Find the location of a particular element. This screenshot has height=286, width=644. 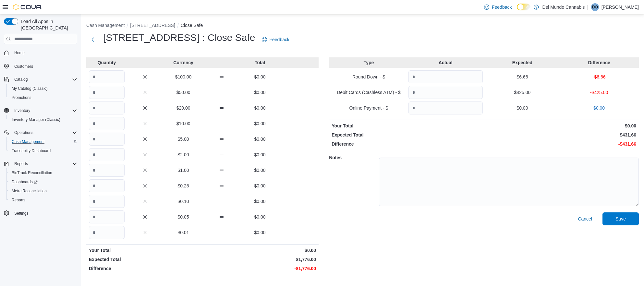

a: Promotions is located at coordinates (21, 98).